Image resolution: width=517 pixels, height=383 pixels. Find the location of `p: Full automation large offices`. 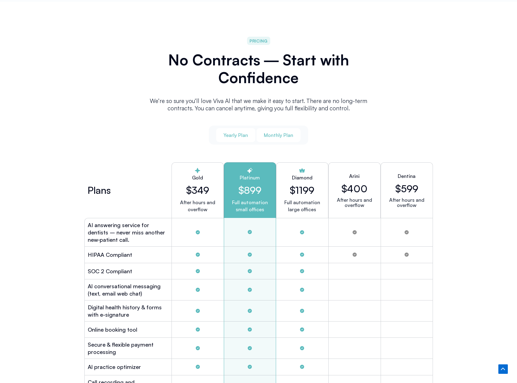

p: Full automation large offices is located at coordinates (302, 206).